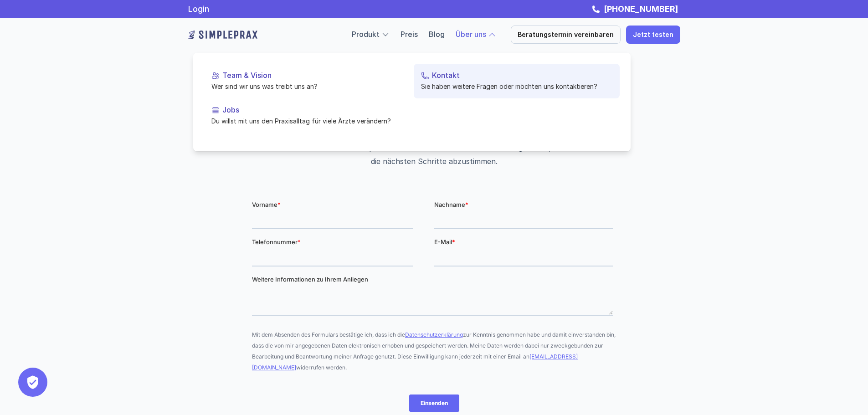  Describe the element at coordinates (517, 81) in the screenshot. I see `a: KontaktSie haben weitere Fragen oder möchten uns kontaktieren?` at that location.